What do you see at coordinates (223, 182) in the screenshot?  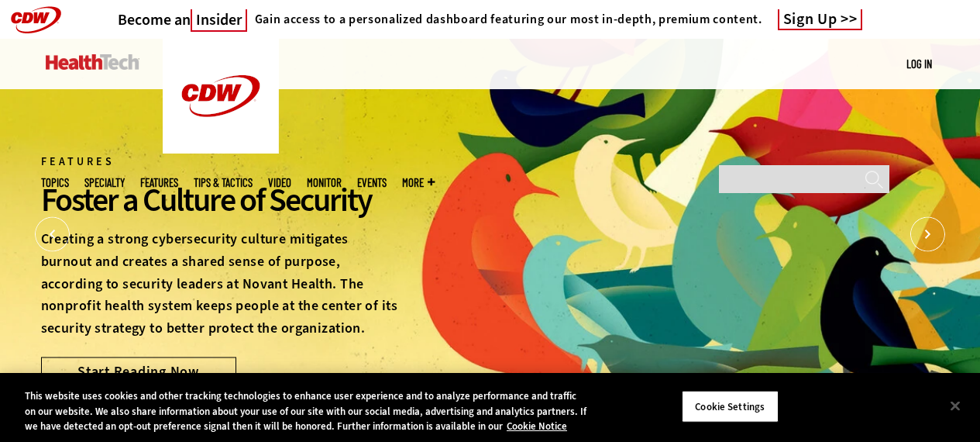 I see `a: Tips & Tactics` at bounding box center [223, 182].